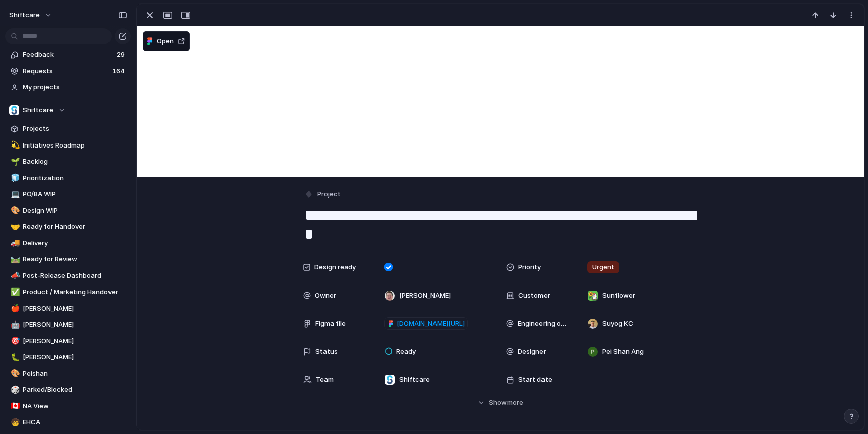 This screenshot has height=434, width=868. Describe the element at coordinates (67, 423) in the screenshot. I see `a: 🧒EHCA` at that location.